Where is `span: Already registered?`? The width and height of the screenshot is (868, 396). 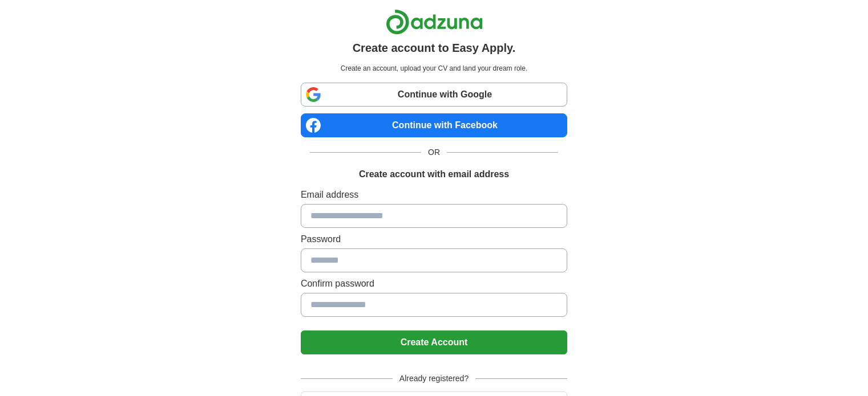
span: Already registered? is located at coordinates (434, 379).